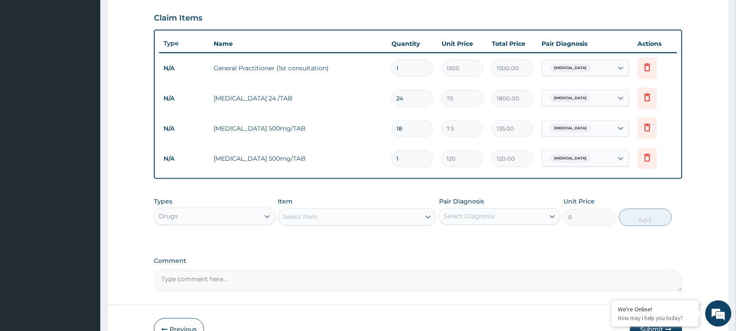 The height and width of the screenshot is (331, 736). I want to click on p: How may I help you today?, so click(655, 317).